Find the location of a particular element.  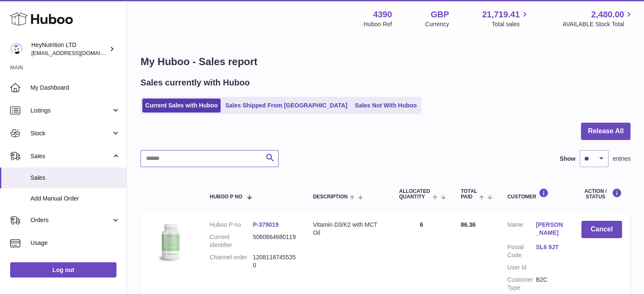

button: Cancel is located at coordinates (602, 229).